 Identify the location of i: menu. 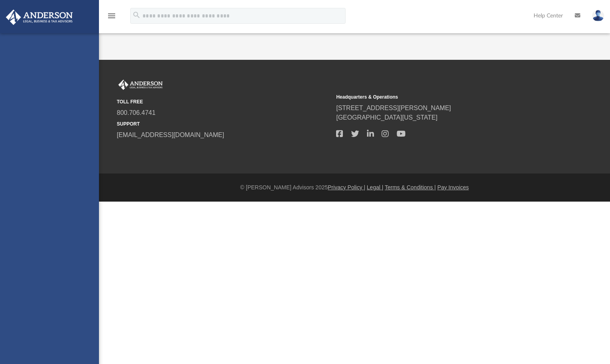
(111, 16).